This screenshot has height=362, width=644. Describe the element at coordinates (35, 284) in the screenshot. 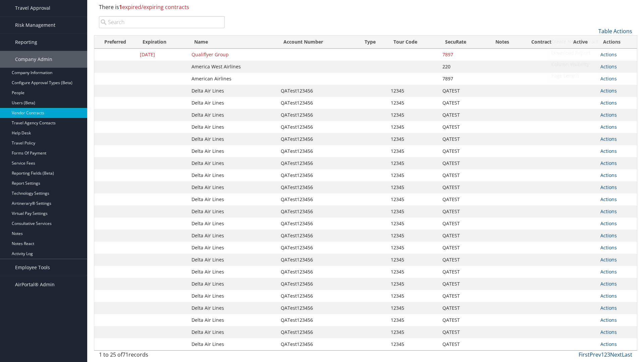

I see `span: AirPortal® Admin` at that location.